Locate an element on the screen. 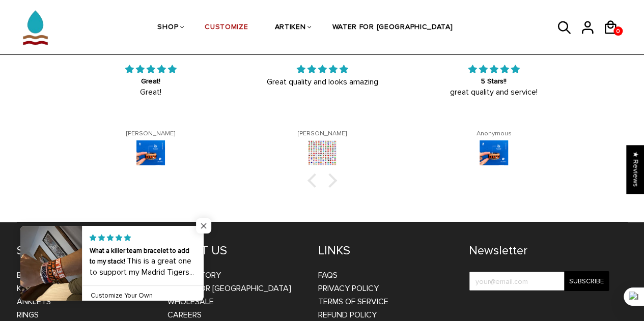 This screenshot has height=321, width=644. h4: Newsletter is located at coordinates (539, 251).